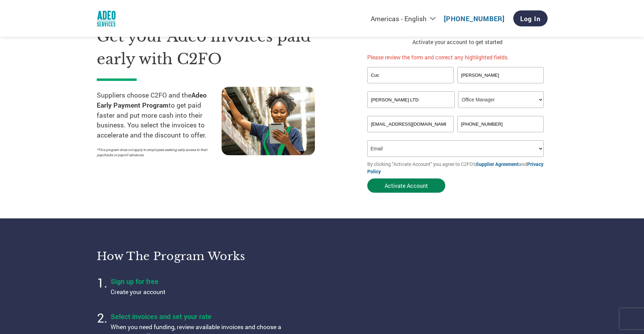 Image resolution: width=644 pixels, height=334 pixels. Describe the element at coordinates (268, 121) in the screenshot. I see `img: supply chain worker` at that location.